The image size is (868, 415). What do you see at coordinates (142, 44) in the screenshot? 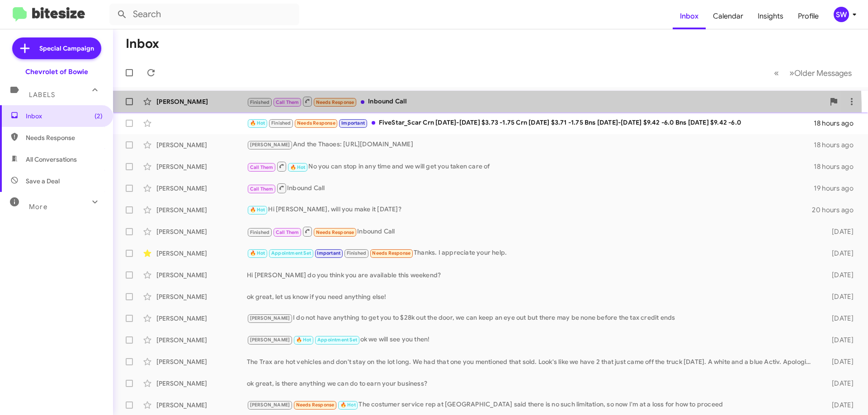
I see `h1: Inbox` at bounding box center [142, 44].